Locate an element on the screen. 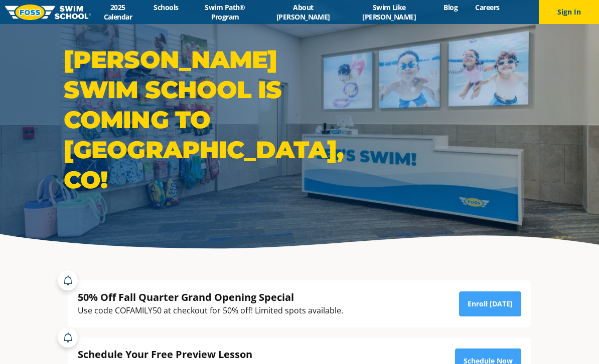 The image size is (599, 364). div: Use code COFAMILY50 at checkout for 50% off! Limited spots available. is located at coordinates (210, 310).